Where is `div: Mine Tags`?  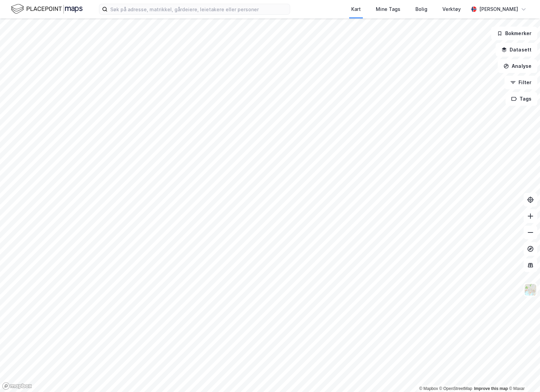
div: Mine Tags is located at coordinates (388, 9).